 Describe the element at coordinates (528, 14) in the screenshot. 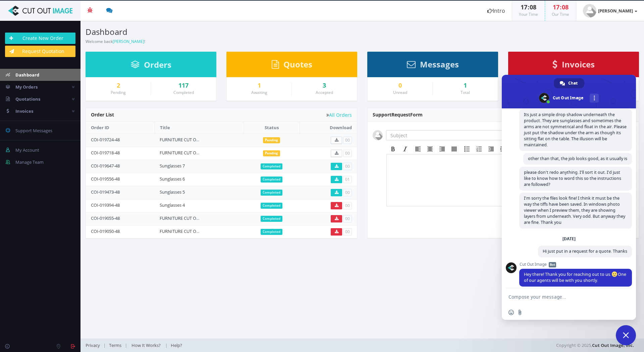

I see `small: Your Time` at that location.